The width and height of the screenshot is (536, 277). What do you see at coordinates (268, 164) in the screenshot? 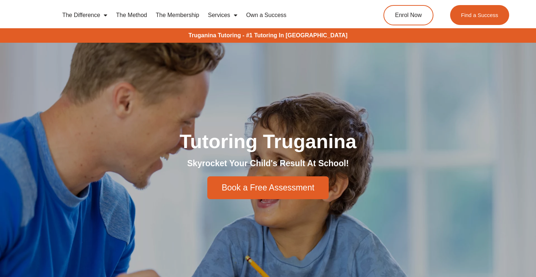
I see `h2: Skyrocket Your Child's Result At School!` at bounding box center [268, 164].